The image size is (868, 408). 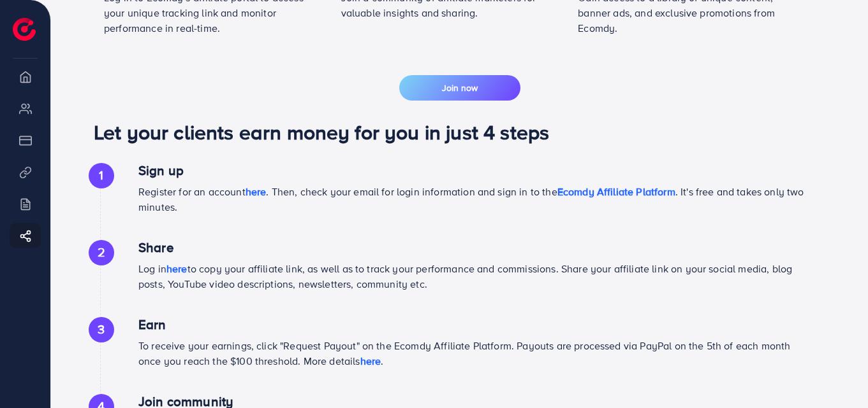 I want to click on p: Log in to copy your affiliate link, as well as to track your performance and commissions. Share y..., so click(x=472, y=277).